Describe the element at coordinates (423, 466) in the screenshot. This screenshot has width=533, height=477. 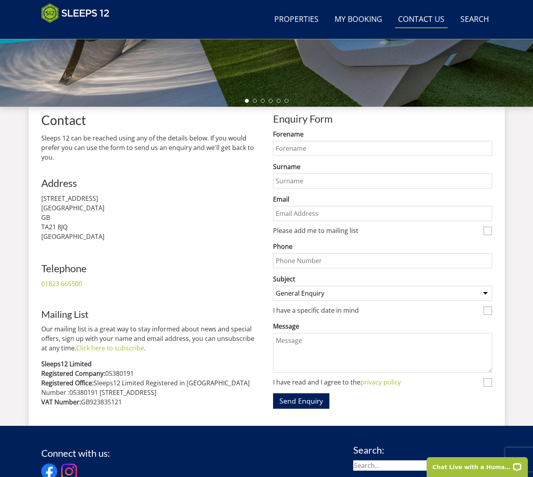
I see `input: Search...` at that location.